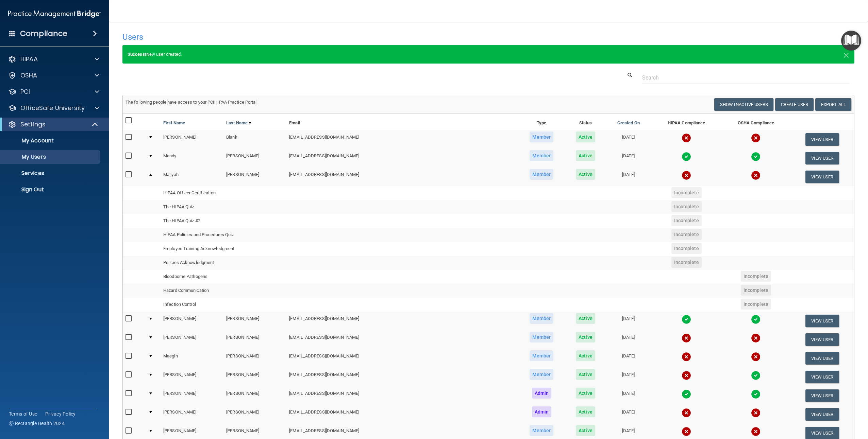  I want to click on th: OSHA Compliance, so click(756, 122).